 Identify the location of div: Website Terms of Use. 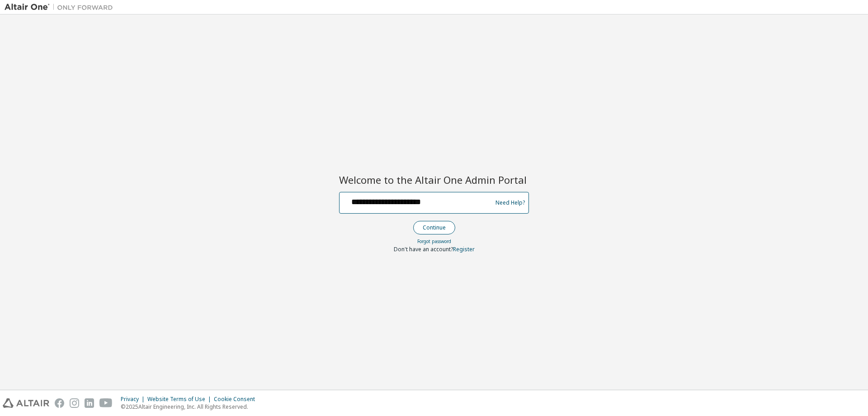
(180, 399).